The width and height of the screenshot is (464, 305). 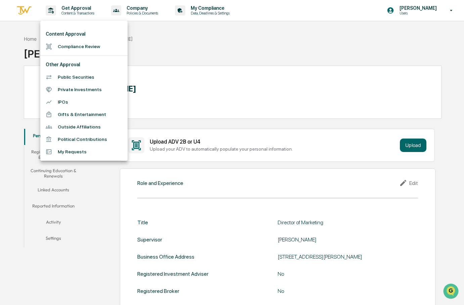 What do you see at coordinates (28, 88) in the screenshot?
I see `span: Preclearance` at bounding box center [28, 88].